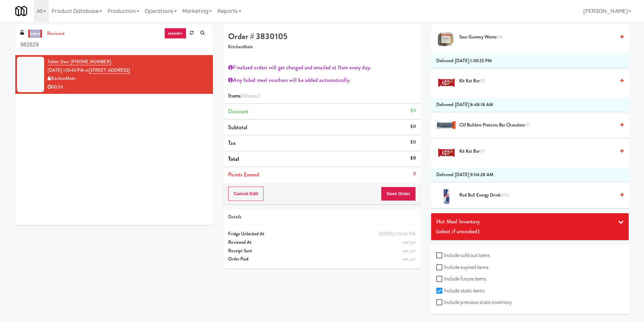 The image size is (644, 322). Describe the element at coordinates (505, 195) in the screenshot. I see `span: 4/12` at that location.